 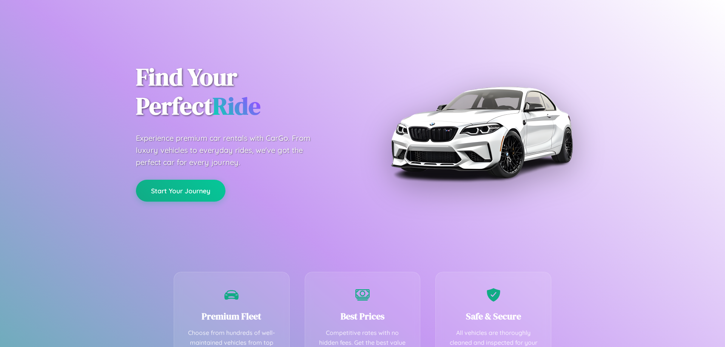 I want to click on p: Experience premium car rentals with CarGo. From luxury vehicles to everyday rides, we've got the ..., so click(x=230, y=150).